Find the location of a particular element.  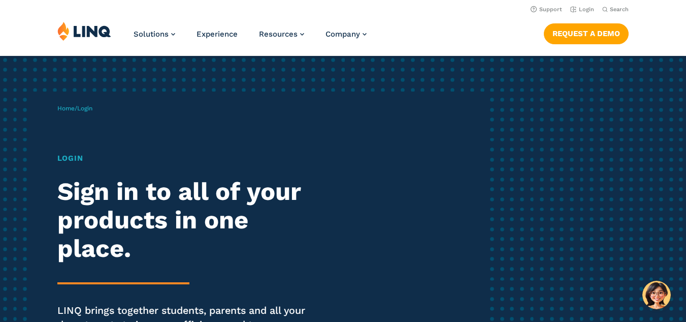

a: Experience is located at coordinates (217, 34).